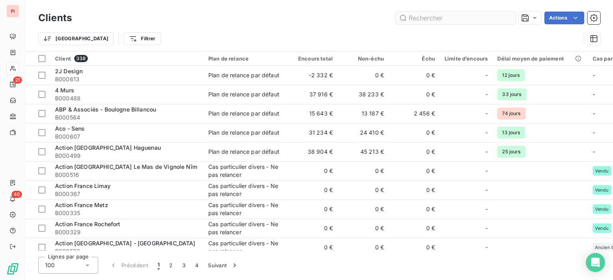 Image resolution: width=613 pixels, height=280 pixels. I want to click on button: 2, so click(171, 266).